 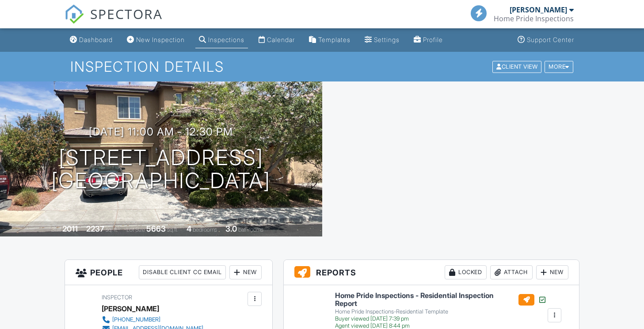 What do you see at coordinates (546, 40) in the screenshot?
I see `a: Support Center` at bounding box center [546, 40].